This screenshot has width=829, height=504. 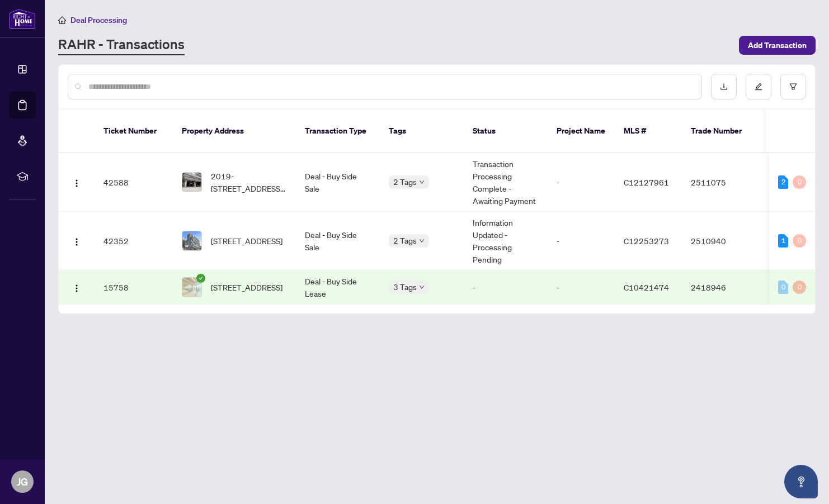 I want to click on span: C12127961, so click(x=646, y=182).